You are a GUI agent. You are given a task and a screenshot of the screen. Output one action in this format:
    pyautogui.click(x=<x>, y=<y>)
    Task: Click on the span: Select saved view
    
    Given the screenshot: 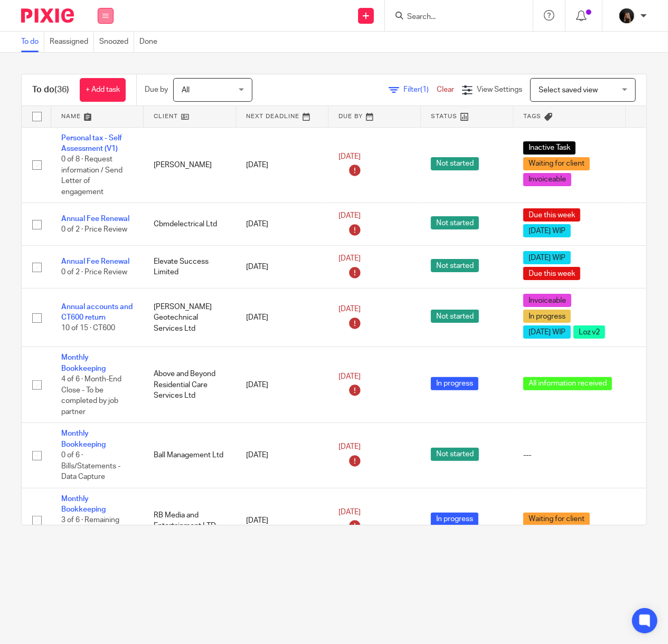 What is the action you would take?
    pyautogui.click(x=568, y=91)
    